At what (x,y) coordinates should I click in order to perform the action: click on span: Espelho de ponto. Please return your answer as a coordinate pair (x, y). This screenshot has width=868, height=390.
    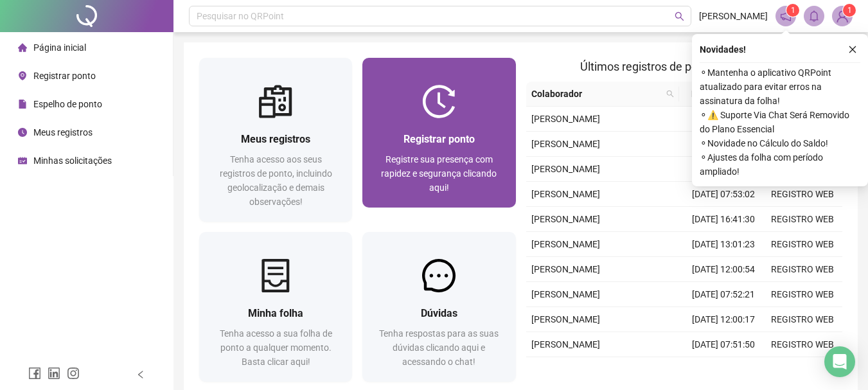
    Looking at the image, I should click on (68, 104).